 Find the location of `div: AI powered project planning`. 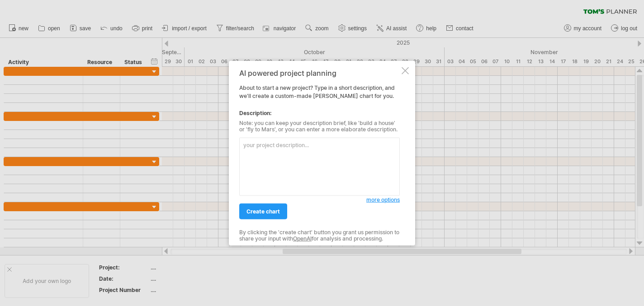

div: AI powered project planning is located at coordinates (319, 73).